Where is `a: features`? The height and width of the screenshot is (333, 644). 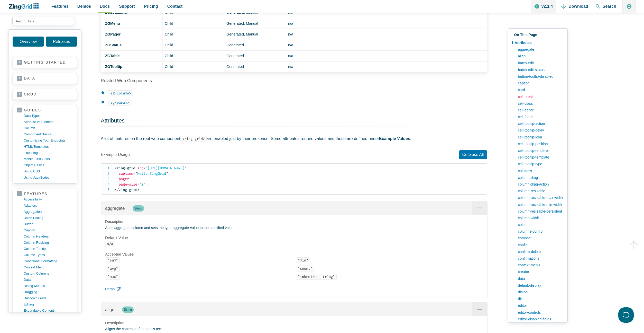
a: features is located at coordinates (45, 194).